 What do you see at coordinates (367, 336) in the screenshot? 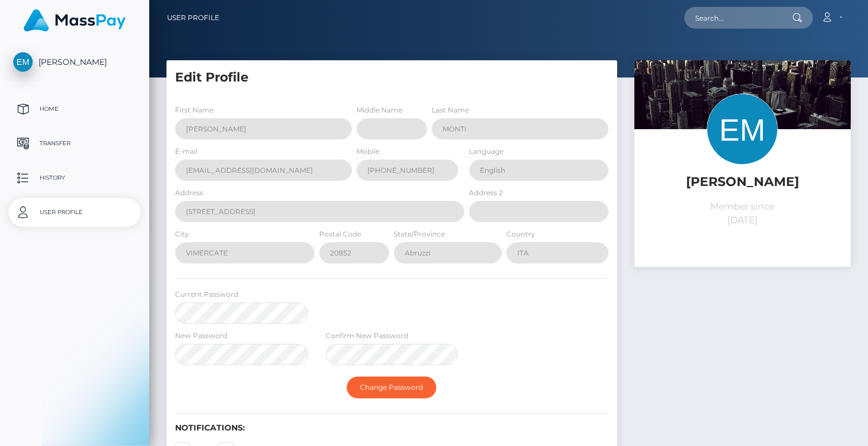
I see `label: Confirm New Password` at bounding box center [367, 336].